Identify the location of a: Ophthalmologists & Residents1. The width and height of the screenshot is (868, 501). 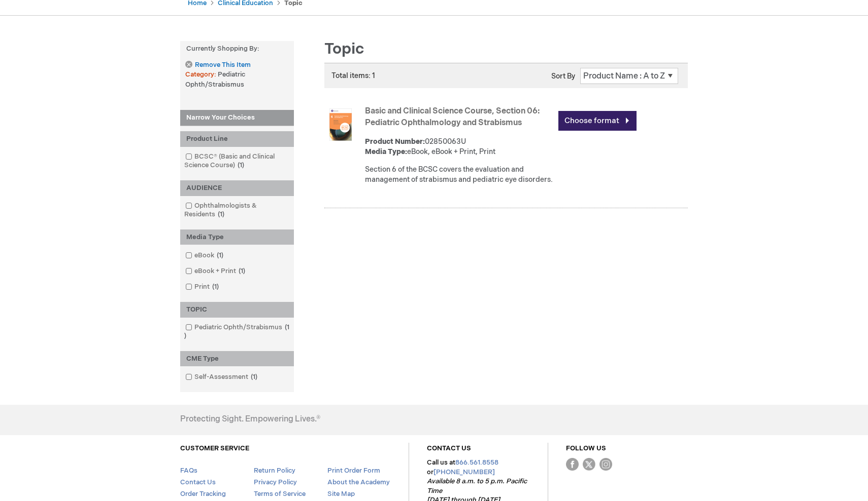
(237, 211).